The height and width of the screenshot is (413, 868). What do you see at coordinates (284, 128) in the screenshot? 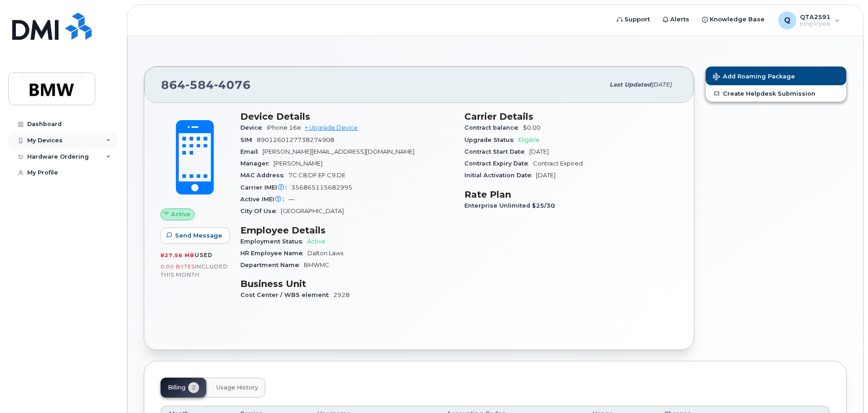
I see `span: iPhone 16e` at bounding box center [284, 128].